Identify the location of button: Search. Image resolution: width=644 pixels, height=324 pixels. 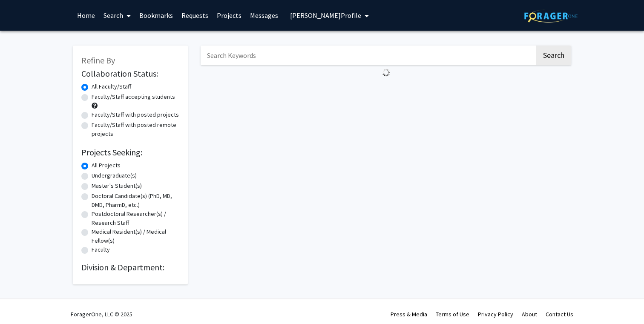
(554, 56).